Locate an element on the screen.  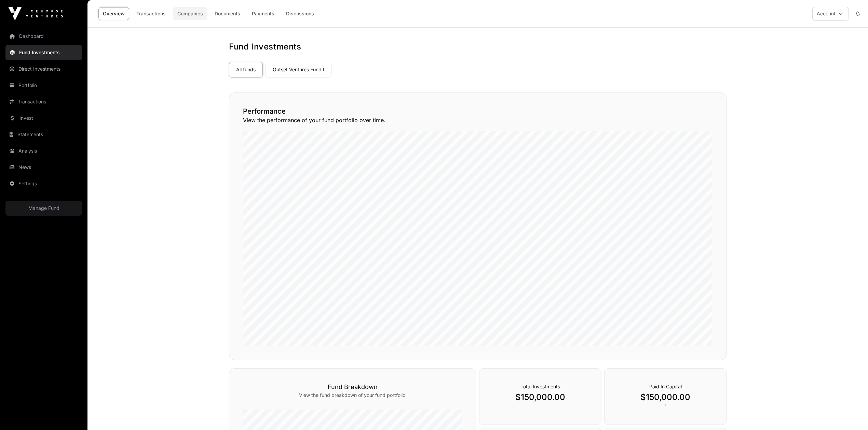
a: Settings is located at coordinates (44, 184).